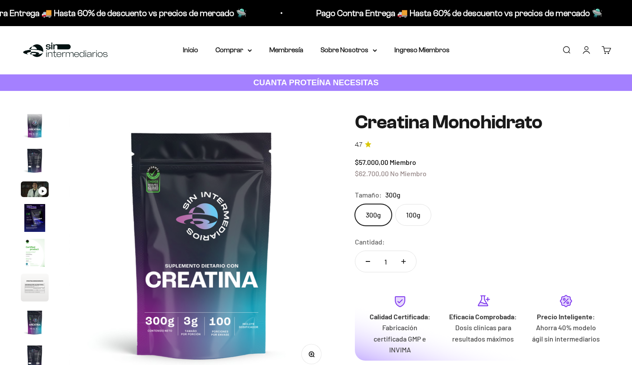 The image size is (632, 365). I want to click on strong: Calidad Certificada:, so click(400, 316).